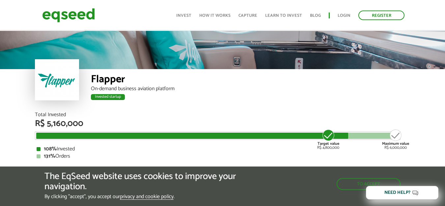  Describe the element at coordinates (133, 89) in the screenshot. I see `font: On-demand business aviation platform` at that location.